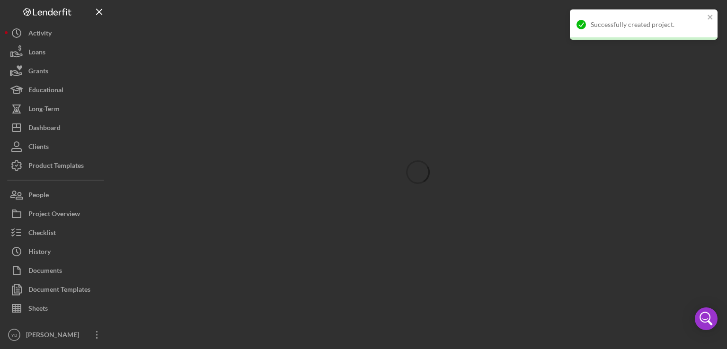 This screenshot has width=727, height=349. I want to click on button: History, so click(57, 252).